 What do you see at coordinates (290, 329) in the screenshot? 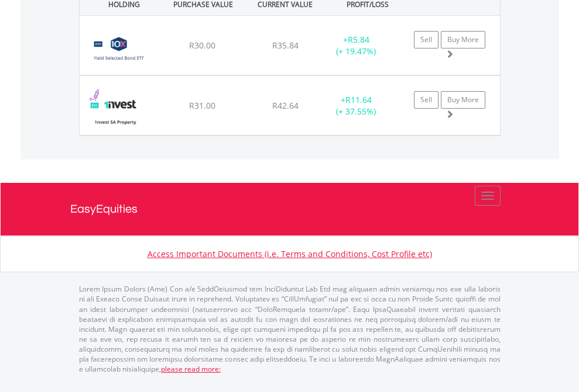
I see `p: Lorem Ipsum Dolors (Ame) Con a/e SeddOeiusmod tem InciDiduntut Lab Etd mag aliquaen admin veniamq...` at bounding box center [290, 329].